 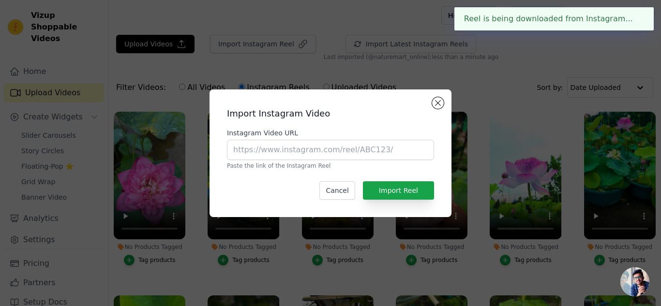 I want to click on label: Instagram Video URL, so click(x=331, y=133).